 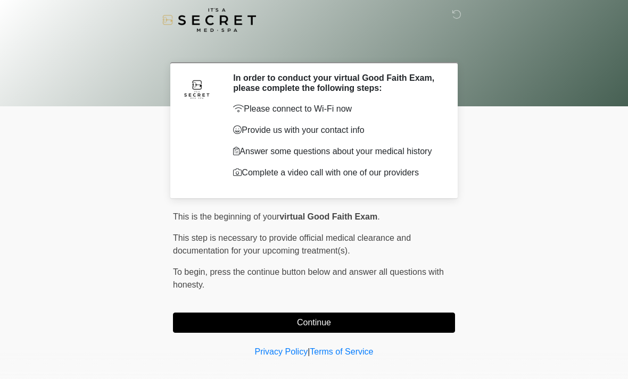 What do you see at coordinates (336, 173) in the screenshot?
I see `p: Complete a video call with one of our providers` at bounding box center [336, 173].